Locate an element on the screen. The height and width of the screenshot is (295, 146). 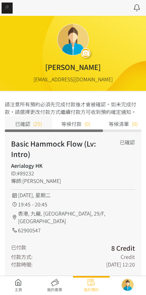
span: 等候清單 is located at coordinates (119, 124).